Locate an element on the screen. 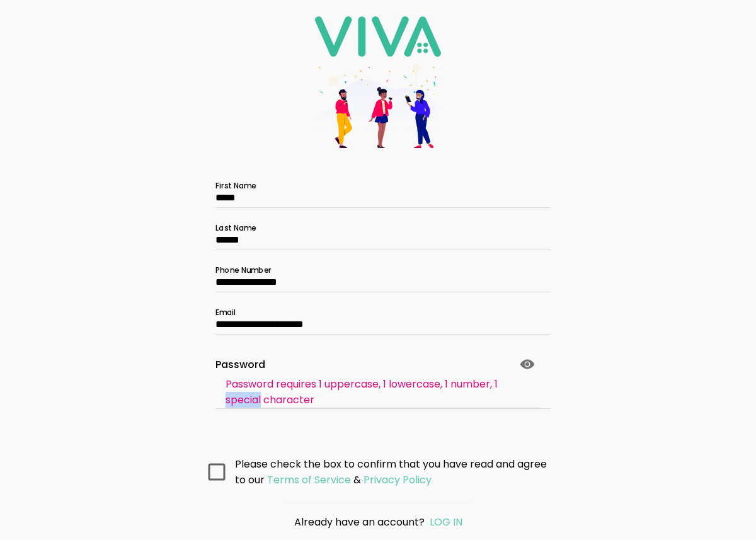  a: LOG IN is located at coordinates (446, 522).